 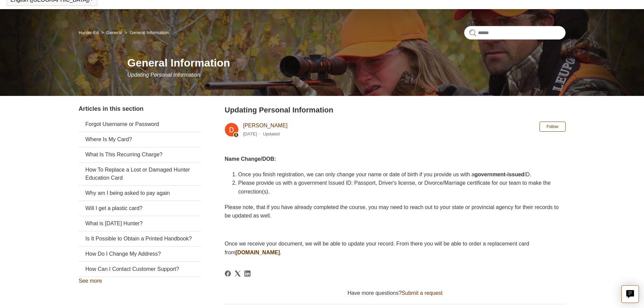 What do you see at coordinates (346, 63) in the screenshot?
I see `h1: General Information` at bounding box center [346, 63].